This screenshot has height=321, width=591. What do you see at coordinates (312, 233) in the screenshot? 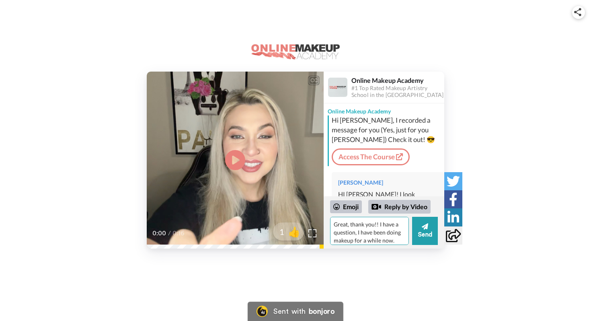
I see `img: Full screen` at bounding box center [312, 233].